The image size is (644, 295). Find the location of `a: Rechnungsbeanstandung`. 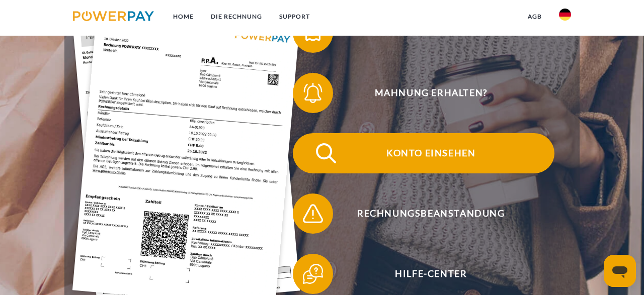

a: Rechnungsbeanstandung is located at coordinates (424, 214).